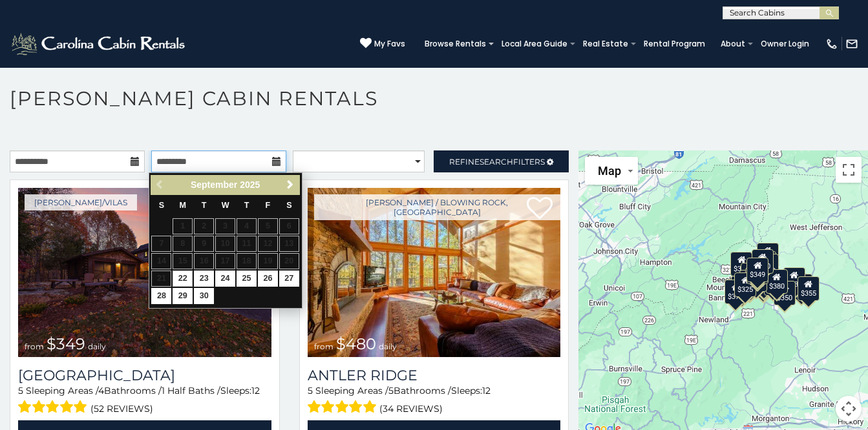 The image size is (868, 430). I want to click on span: Thursday, so click(247, 206).